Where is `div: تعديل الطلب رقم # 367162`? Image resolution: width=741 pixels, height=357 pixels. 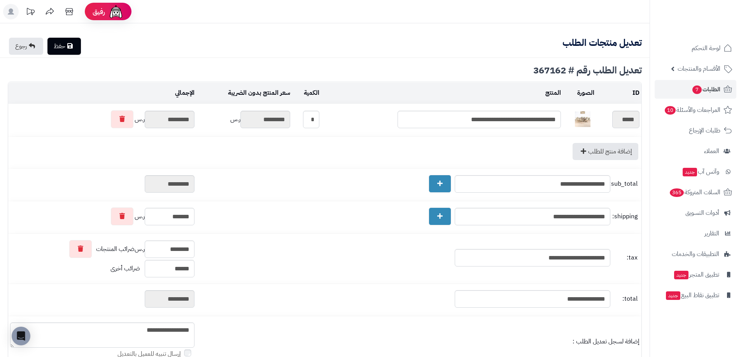
div: تعديل الطلب رقم # 367162 is located at coordinates (325, 70).